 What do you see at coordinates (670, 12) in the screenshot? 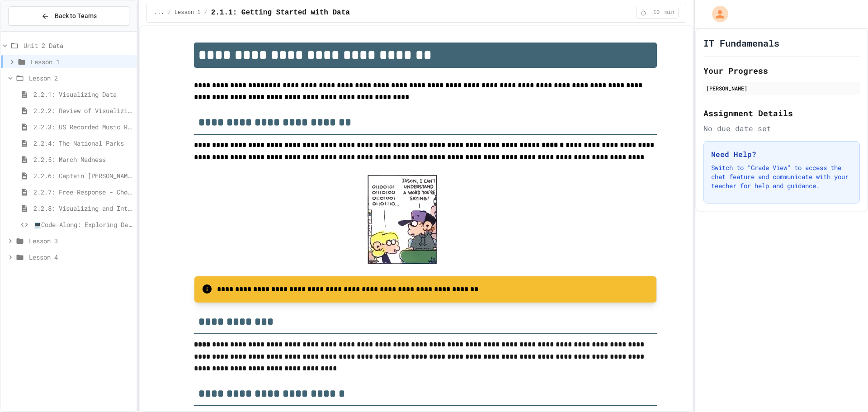
I see `span: min` at bounding box center [670, 12].